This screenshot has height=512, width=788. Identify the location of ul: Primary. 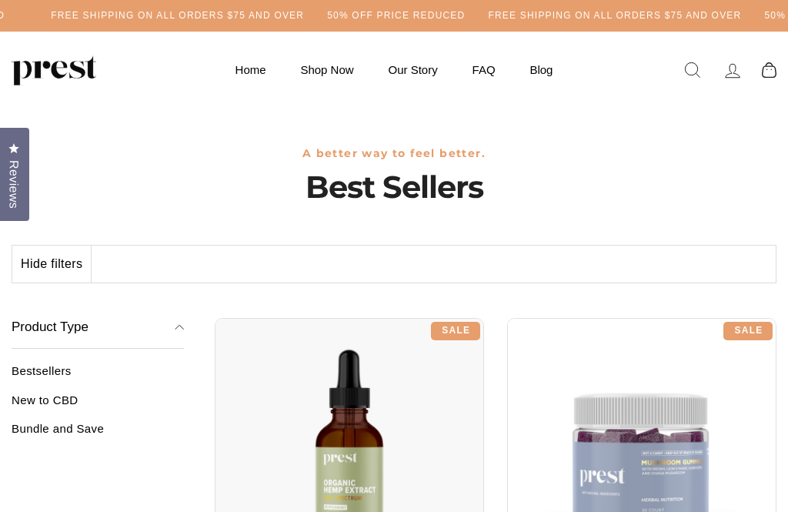
(394, 69).